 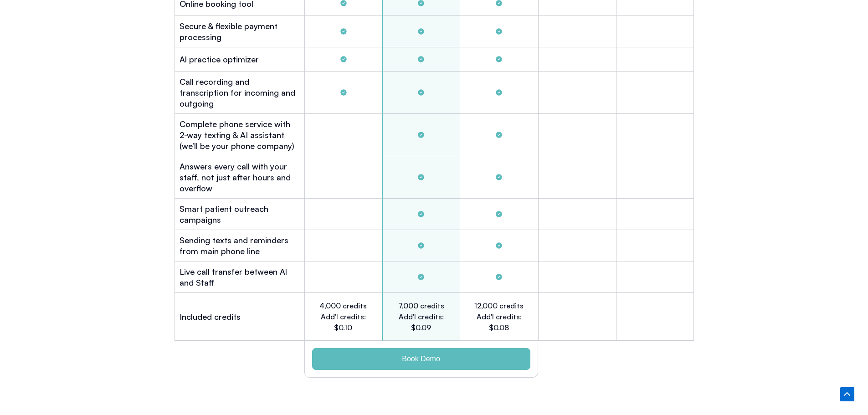 I want to click on h2: Answers every call with your staff, not just after hours and overflow, so click(x=240, y=178).